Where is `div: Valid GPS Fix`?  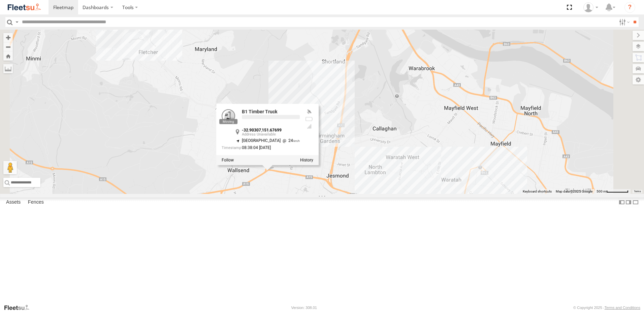 div: Valid GPS Fix is located at coordinates (309, 112).